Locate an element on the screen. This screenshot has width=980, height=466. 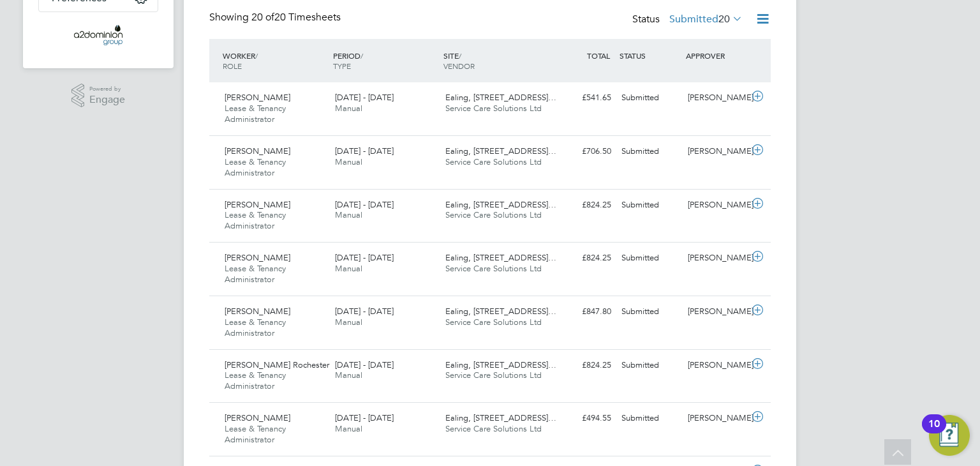
div: £706.50 is located at coordinates (583, 151).